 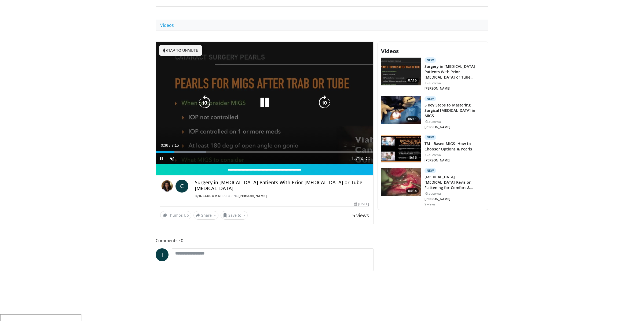 I want to click on button: Save to, so click(x=234, y=215).